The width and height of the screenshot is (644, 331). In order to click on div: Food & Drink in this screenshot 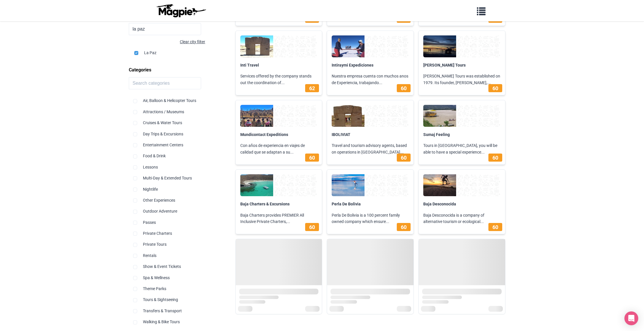, I will do `click(177, 153)`.